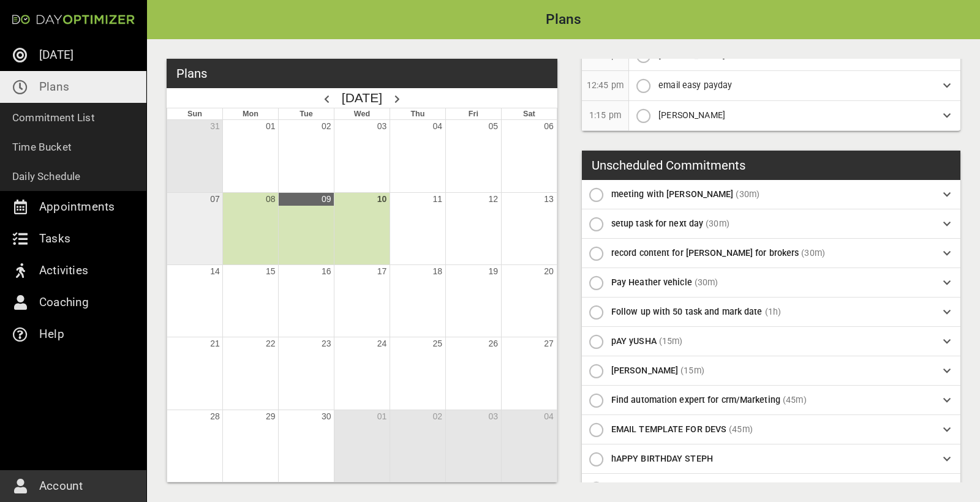 This screenshot has height=502, width=980. What do you see at coordinates (493, 344) in the screenshot?
I see `a: 26` at bounding box center [493, 344].